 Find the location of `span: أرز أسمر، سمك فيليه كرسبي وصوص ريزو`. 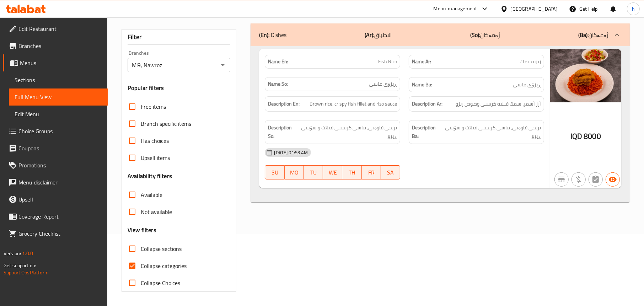

span: أرز أسمر، سمك فيليه كرسبي وصوص ريزو is located at coordinates (498, 103).